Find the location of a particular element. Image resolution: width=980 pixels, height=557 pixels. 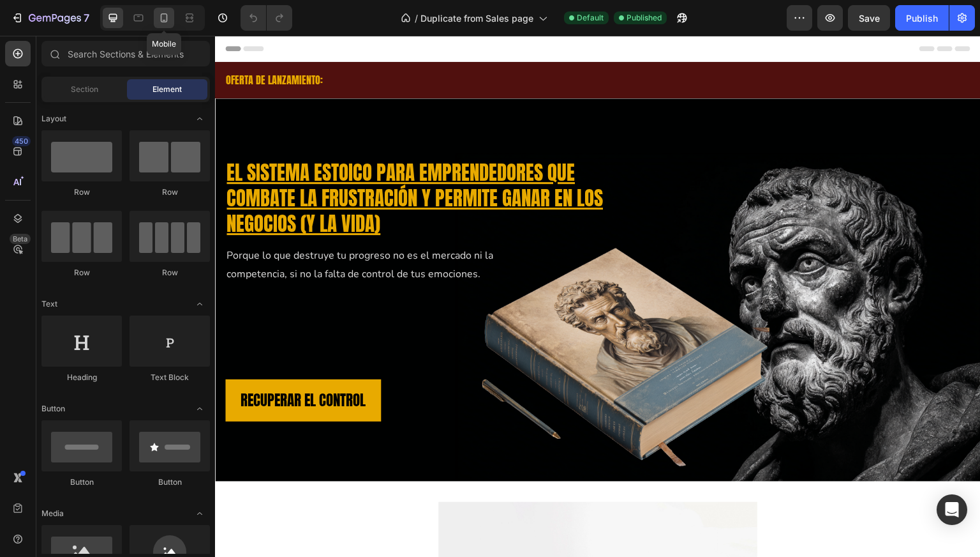

span: Element is located at coordinates (167, 89).